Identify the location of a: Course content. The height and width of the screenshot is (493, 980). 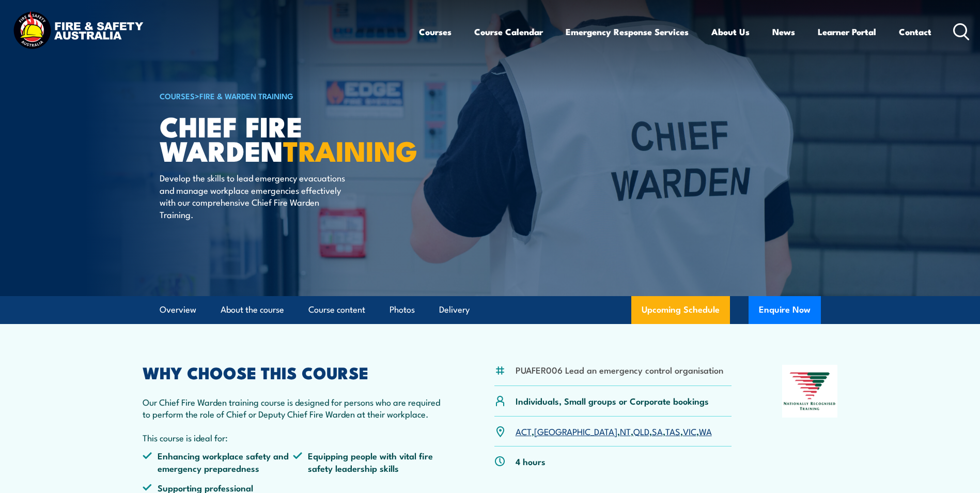
(337, 310).